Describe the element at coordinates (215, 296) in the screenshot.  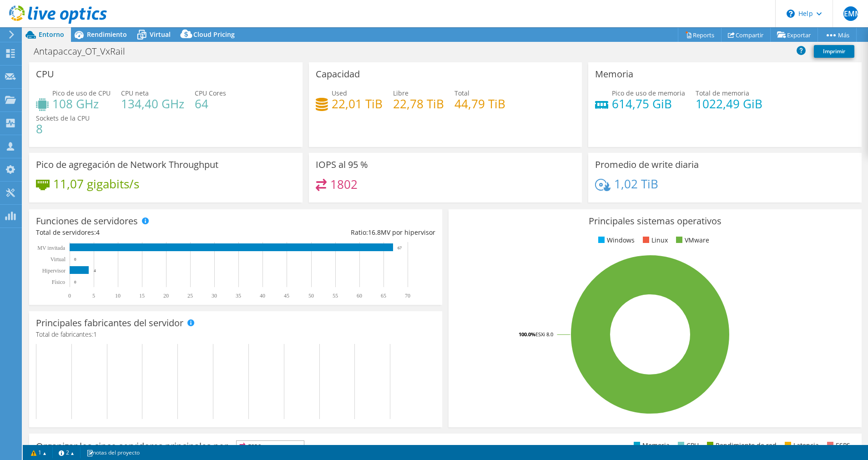
I see `text: 30` at that location.